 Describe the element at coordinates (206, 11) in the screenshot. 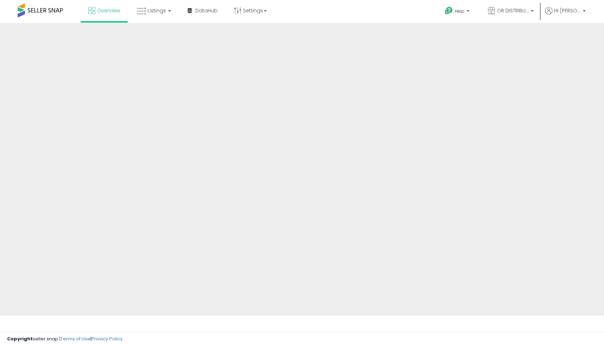

I see `span: DataHub` at that location.